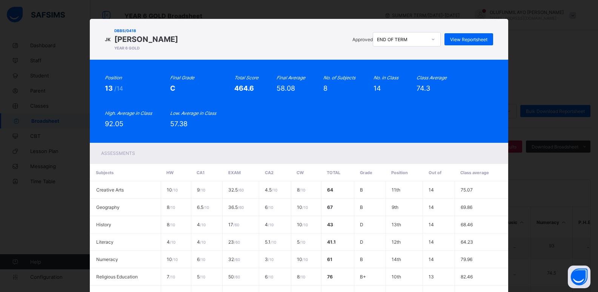  Describe the element at coordinates (113, 77) in the screenshot. I see `i: Position` at that location.